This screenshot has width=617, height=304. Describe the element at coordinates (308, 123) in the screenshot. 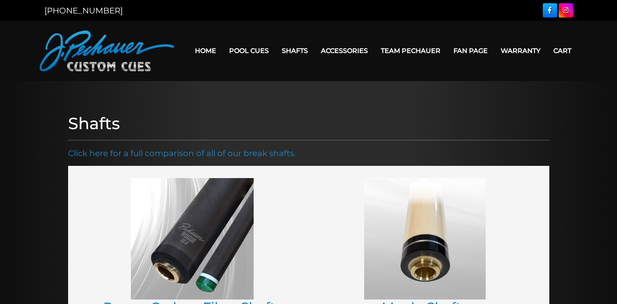

I see `h1: Shafts` at that location.